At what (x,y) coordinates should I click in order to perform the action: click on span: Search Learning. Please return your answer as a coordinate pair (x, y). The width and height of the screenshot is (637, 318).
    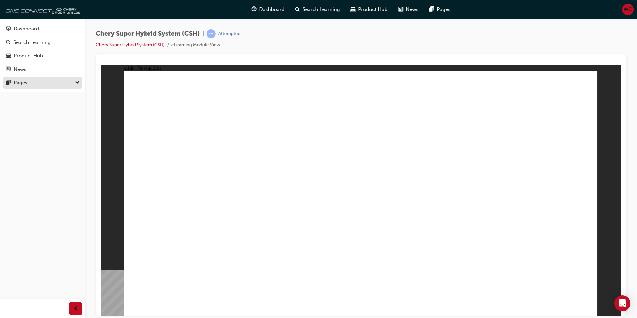
    Looking at the image, I should click on (321, 9).